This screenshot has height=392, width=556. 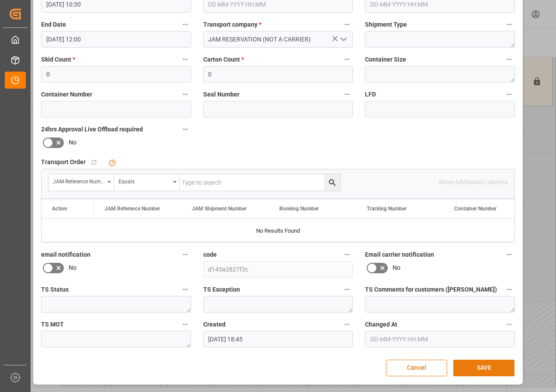 I want to click on button: SAVE, so click(x=484, y=368).